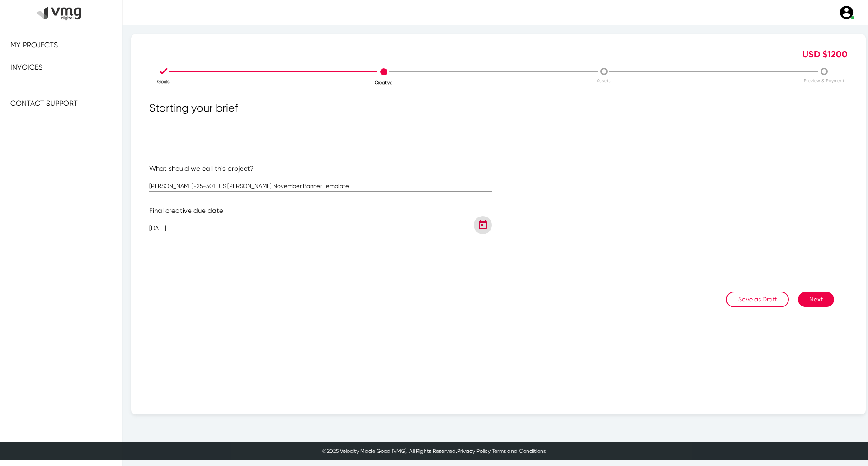 The height and width of the screenshot is (466, 868). I want to click on span: Invoices, so click(26, 67).